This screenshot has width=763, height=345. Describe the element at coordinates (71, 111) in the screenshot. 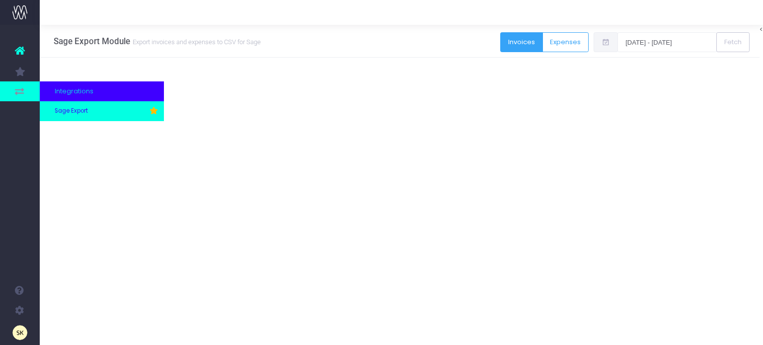

I see `span: Sage Export` at that location.